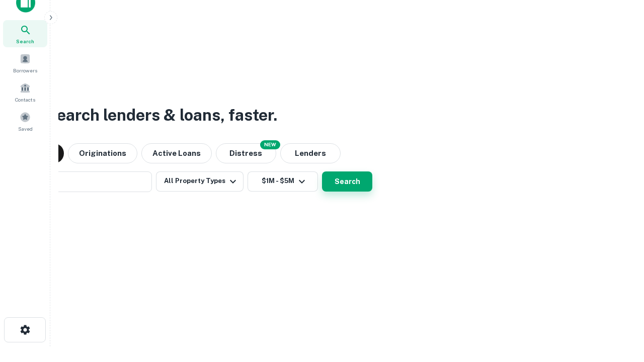  What do you see at coordinates (25, 129) in the screenshot?
I see `span: Saved` at bounding box center [25, 129].